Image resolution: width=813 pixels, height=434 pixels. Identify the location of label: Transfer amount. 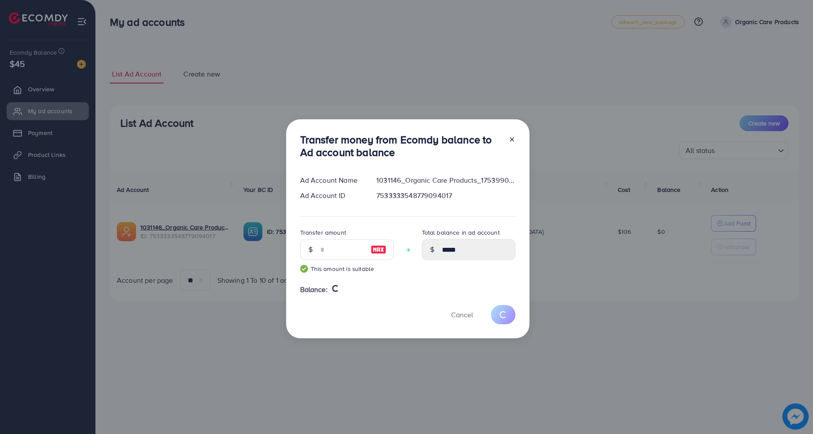
(323, 233).